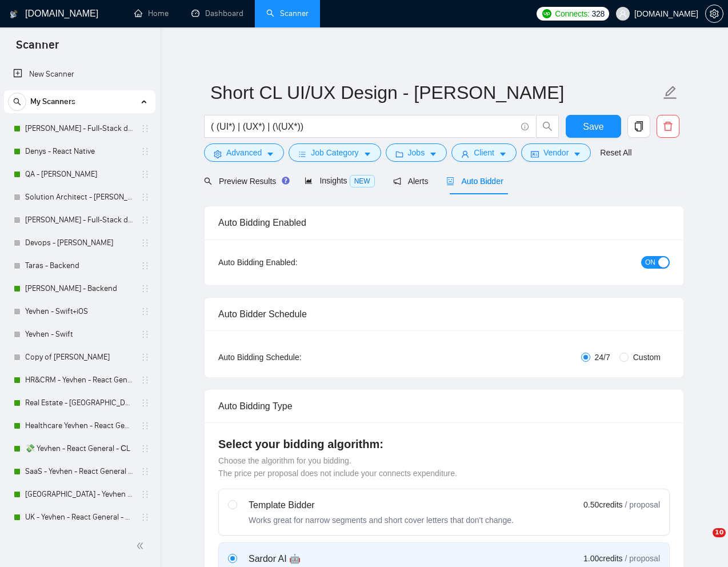 This screenshot has width=728, height=567. I want to click on span: Auto Bidder, so click(475, 181).